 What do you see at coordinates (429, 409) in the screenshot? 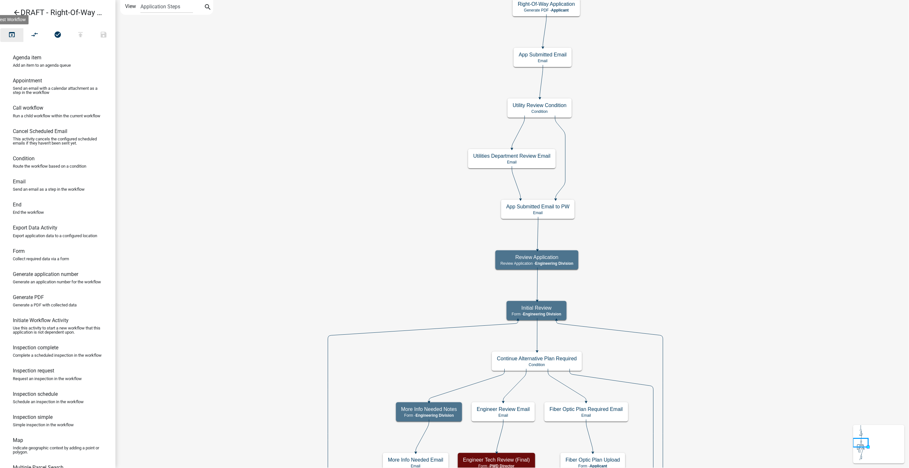
I see `h5: More Info Needed Notes` at bounding box center [429, 409].